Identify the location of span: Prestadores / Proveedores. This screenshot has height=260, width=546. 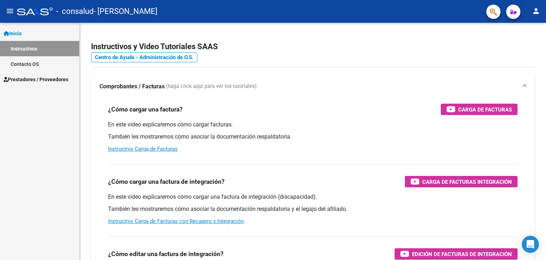
(36, 79).